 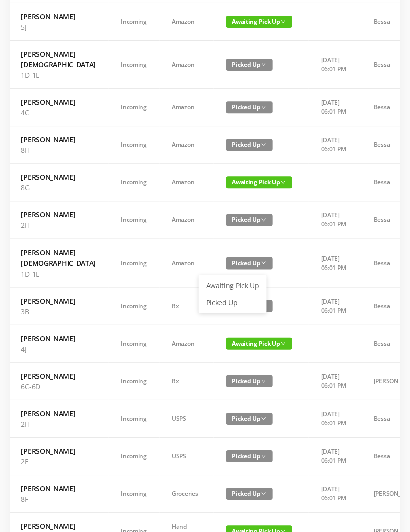 I want to click on p: 4C, so click(x=58, y=112).